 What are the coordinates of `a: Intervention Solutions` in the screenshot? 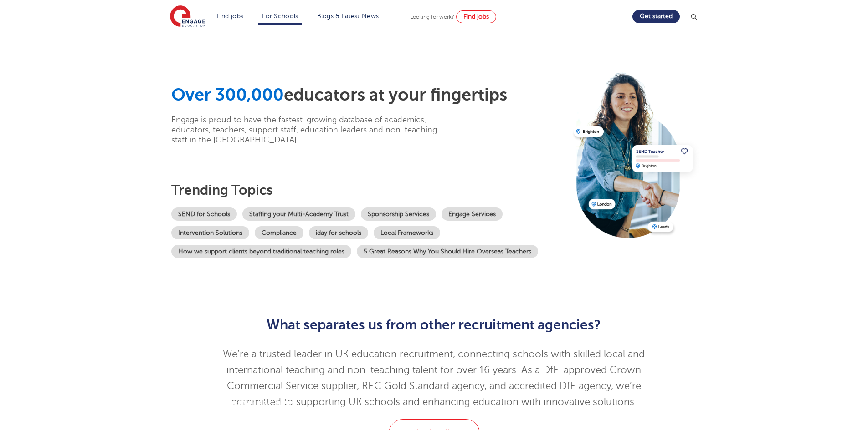 It's located at (210, 233).